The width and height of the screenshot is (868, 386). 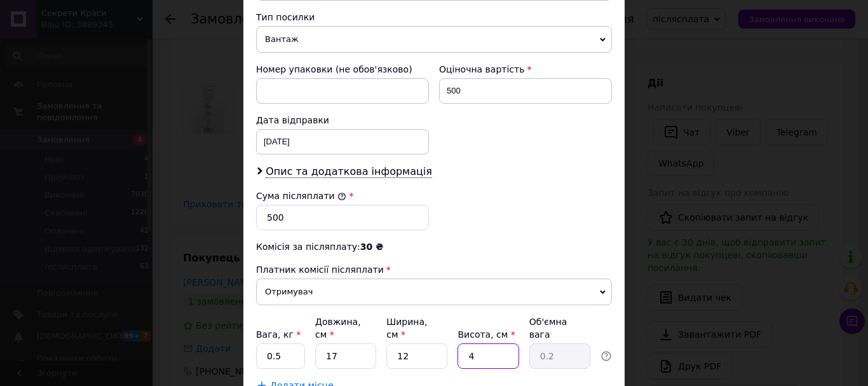 I want to click on label: Вага, кг, so click(x=278, y=334).